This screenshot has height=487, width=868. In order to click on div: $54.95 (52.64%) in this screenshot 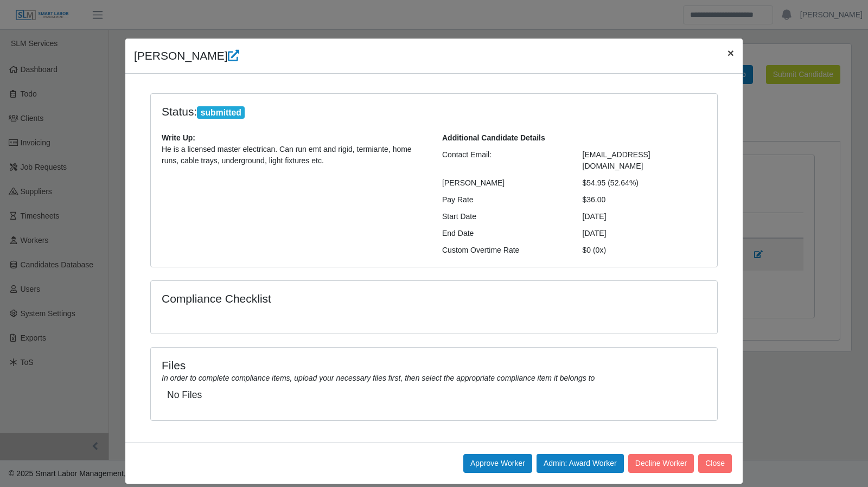, I will do `click(645, 183)`.